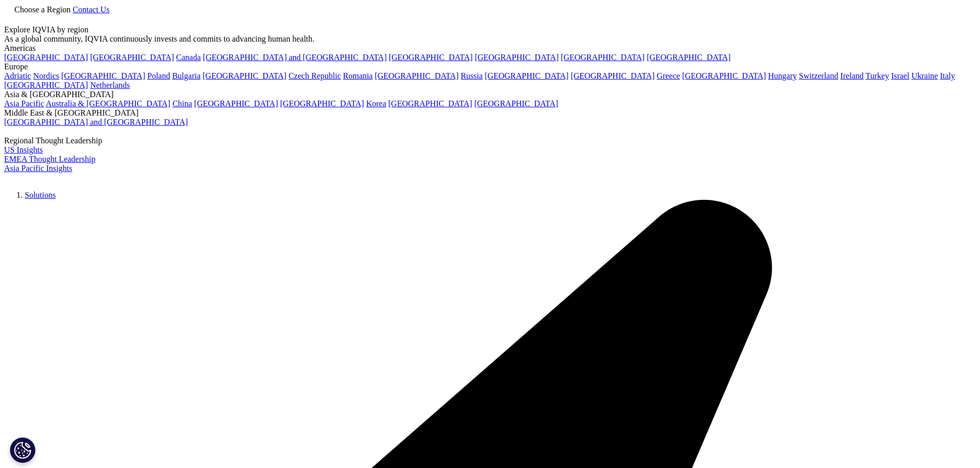 The image size is (980, 468). I want to click on div: As a global community, IQVIA continuously invests and commits to advancing human health., so click(490, 39).